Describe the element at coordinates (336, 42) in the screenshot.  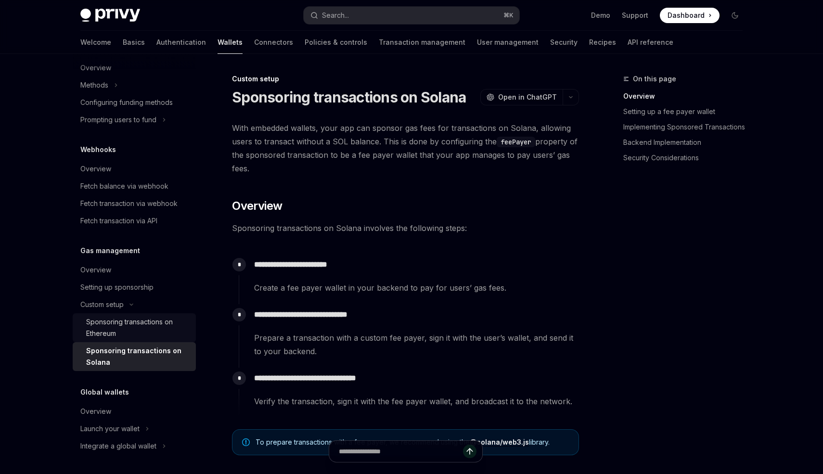
I see `a: Policies & controls` at that location.